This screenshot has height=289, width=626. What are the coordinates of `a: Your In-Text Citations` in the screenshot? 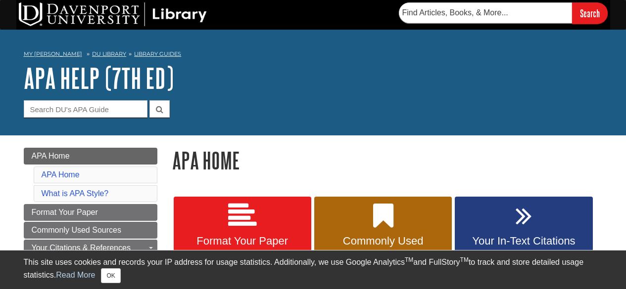 It's located at (523, 234).